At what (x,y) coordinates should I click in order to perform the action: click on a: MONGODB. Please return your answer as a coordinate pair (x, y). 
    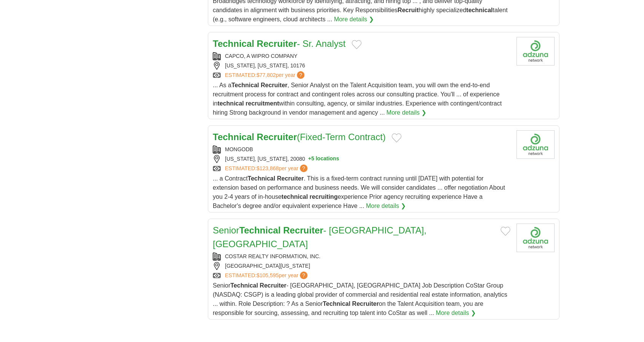
    Looking at the image, I should click on (239, 150).